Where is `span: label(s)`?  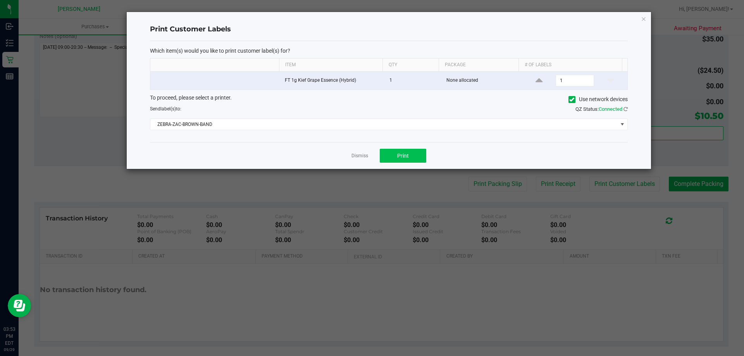
span: label(s) is located at coordinates (168, 109).